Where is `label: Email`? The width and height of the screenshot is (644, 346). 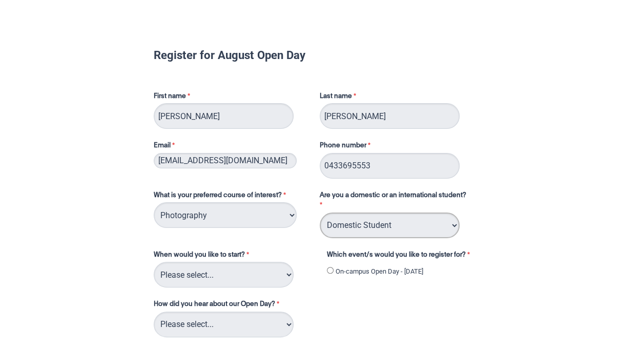 label: Email is located at coordinates (232, 147).